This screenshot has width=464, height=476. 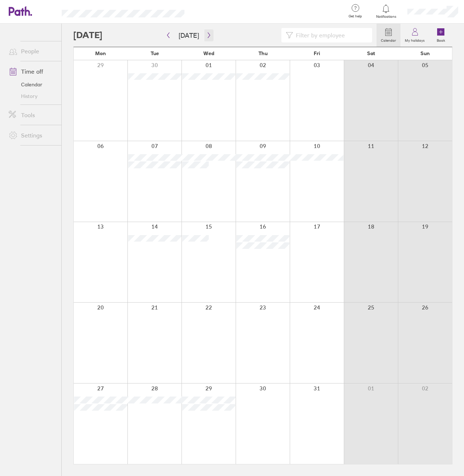 I want to click on a: People, so click(x=32, y=51).